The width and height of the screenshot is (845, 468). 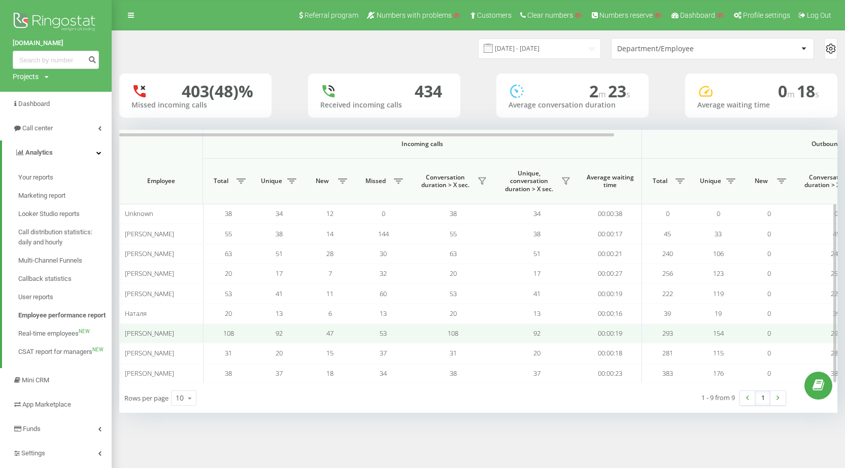 What do you see at coordinates (146, 398) in the screenshot?
I see `span: Rows per page` at bounding box center [146, 398].